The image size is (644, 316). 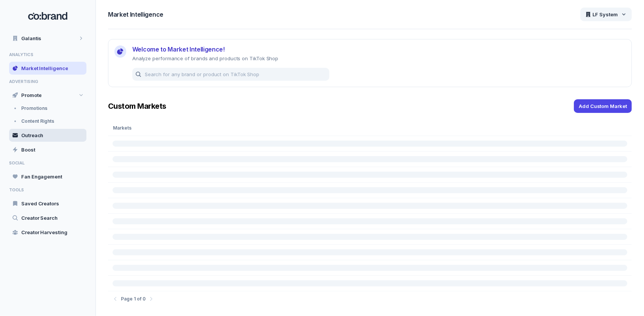 I want to click on span: Welcome to Market Intelligence!, so click(x=379, y=49).